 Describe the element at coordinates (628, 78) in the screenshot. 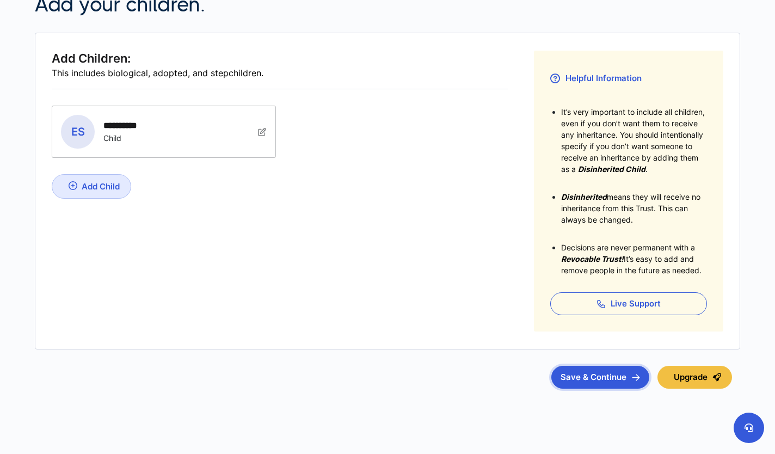

I see `h3: Helpful Information` at that location.